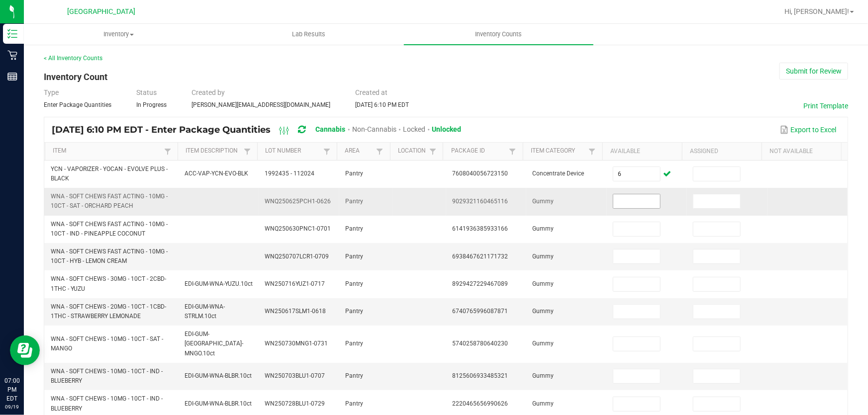  Describe the element at coordinates (309, 34) in the screenshot. I see `span: Lab Results` at that location.